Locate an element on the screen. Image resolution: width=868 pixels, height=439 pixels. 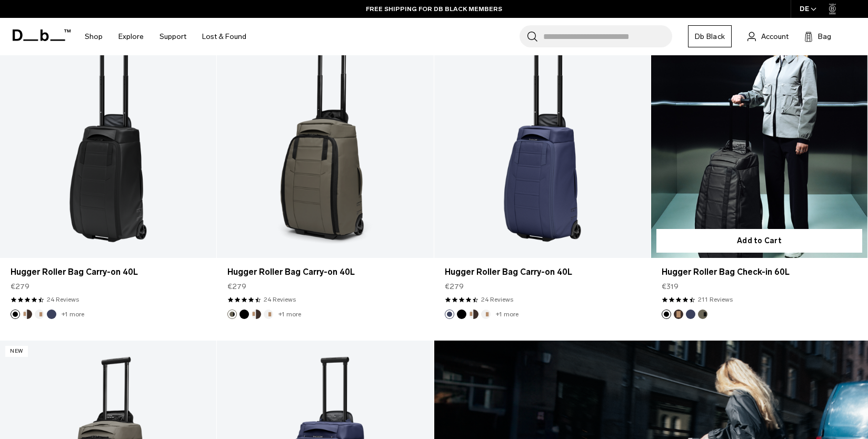
a: Lost & Found is located at coordinates (224, 36).